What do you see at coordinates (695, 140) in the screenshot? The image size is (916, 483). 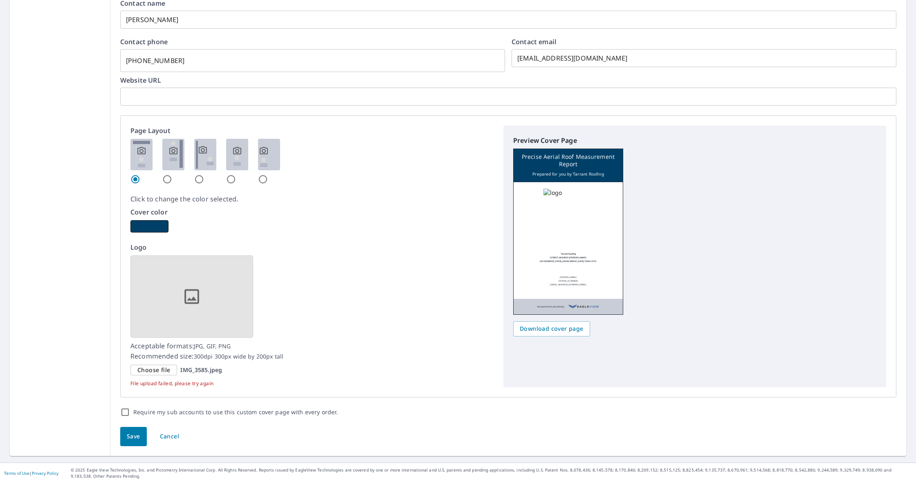 I see `p: Preview Cover Page` at bounding box center [695, 140].